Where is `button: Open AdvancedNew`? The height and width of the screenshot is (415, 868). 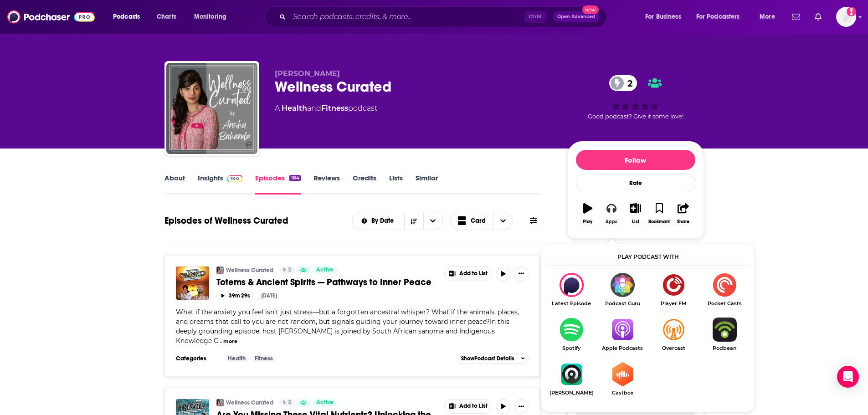
button: Open AdvancedNew is located at coordinates (576, 17).